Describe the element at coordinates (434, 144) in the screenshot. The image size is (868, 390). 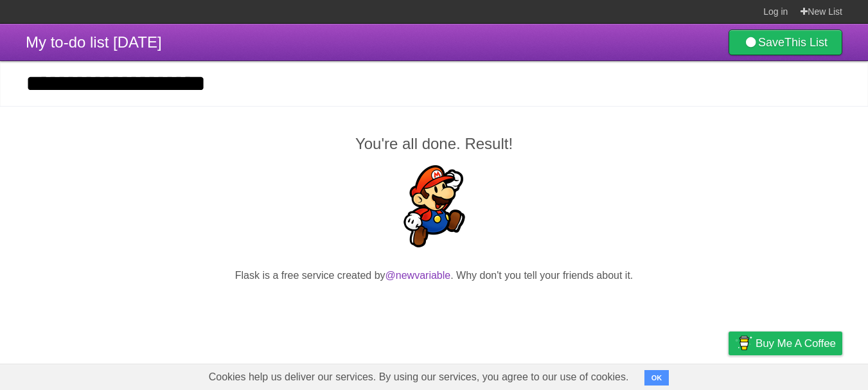
I see `h2: You're all done. Result!` at that location.